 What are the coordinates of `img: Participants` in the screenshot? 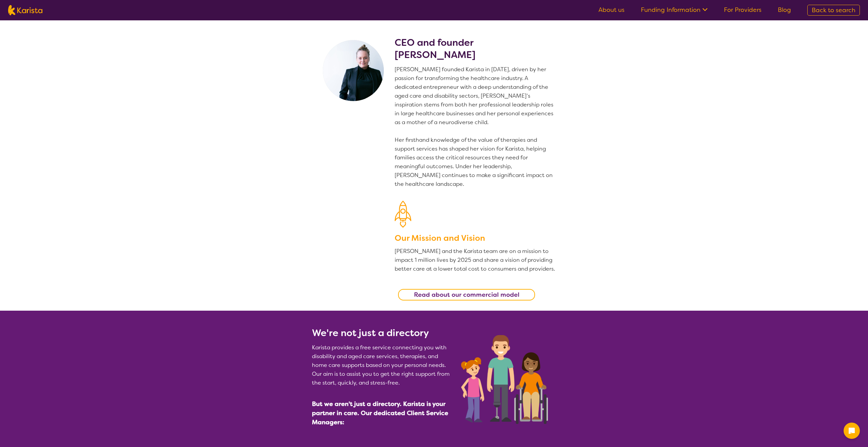 It's located at (504, 379).